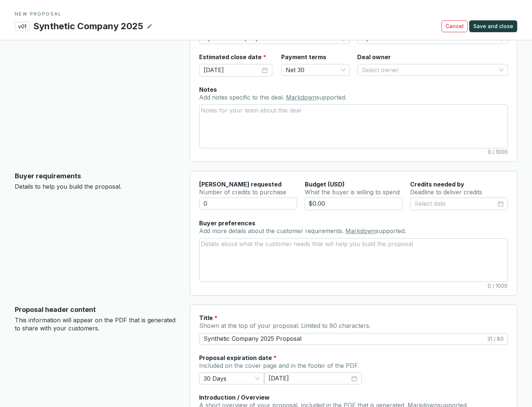 The height and width of the screenshot is (407, 532). Describe the element at coordinates (304, 57) in the screenshot. I see `label: Payment terms` at that location.